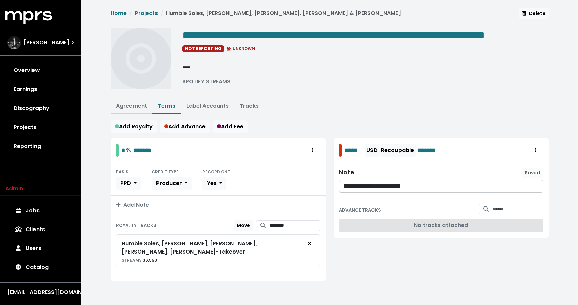 This screenshot has width=578, height=305. What do you see at coordinates (398, 150) in the screenshot?
I see `span: Recoupable` at bounding box center [398, 150].